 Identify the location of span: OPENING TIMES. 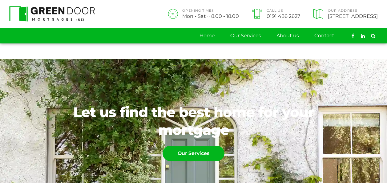
(211, 11).